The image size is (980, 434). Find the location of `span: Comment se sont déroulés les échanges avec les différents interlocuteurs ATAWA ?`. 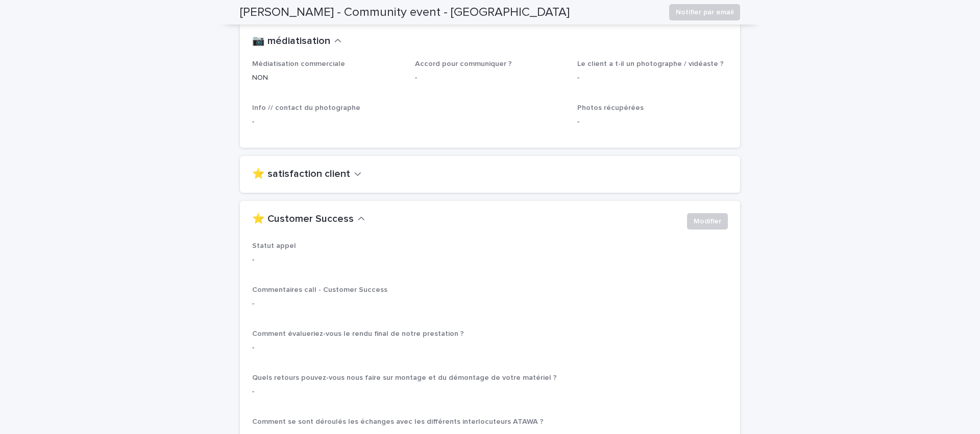

span: Comment se sont déroulés les échanges avec les différents interlocuteurs ATAWA ? is located at coordinates (398, 421).